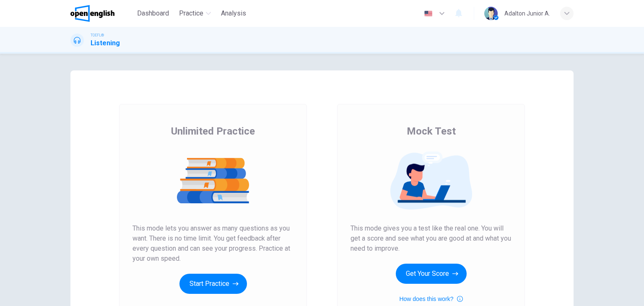  What do you see at coordinates (92, 14) in the screenshot?
I see `img: OpenEnglish logo` at bounding box center [92, 14].